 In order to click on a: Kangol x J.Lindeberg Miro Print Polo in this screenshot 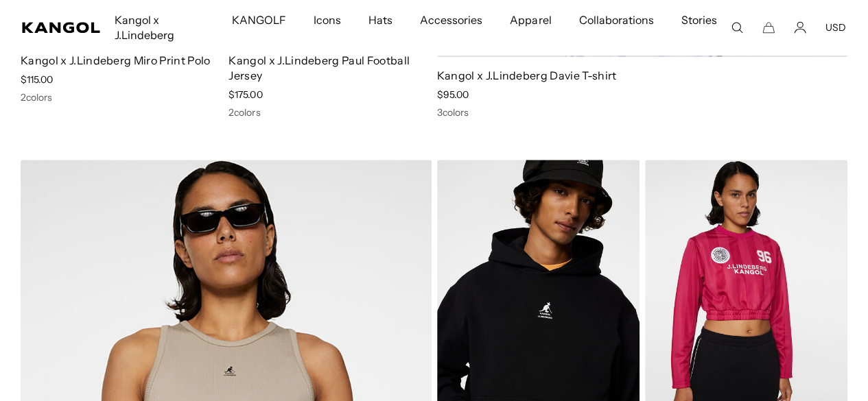, I will do `click(116, 61)`.